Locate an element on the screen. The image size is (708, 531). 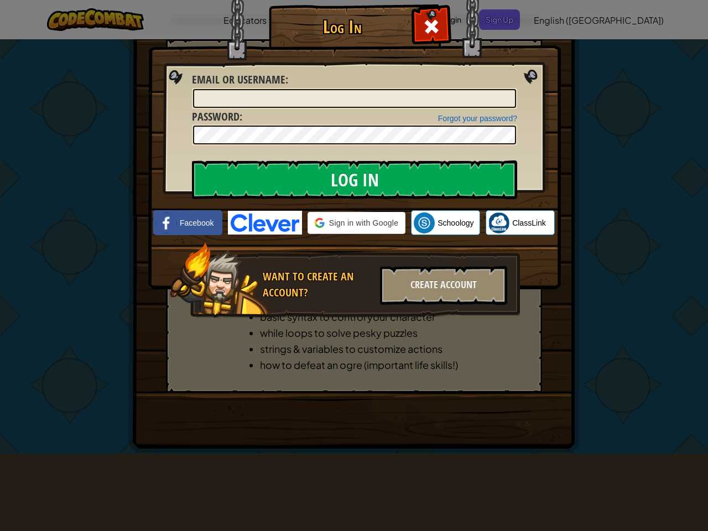
img: facebook_small.png is located at coordinates (166, 223).